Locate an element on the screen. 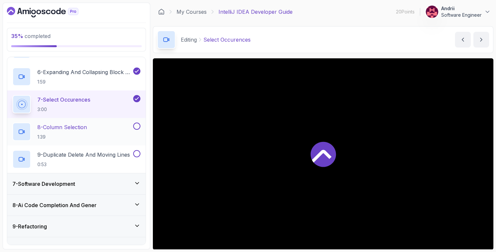 This screenshot has width=496, height=252. p: Select Occurences is located at coordinates (227, 40).